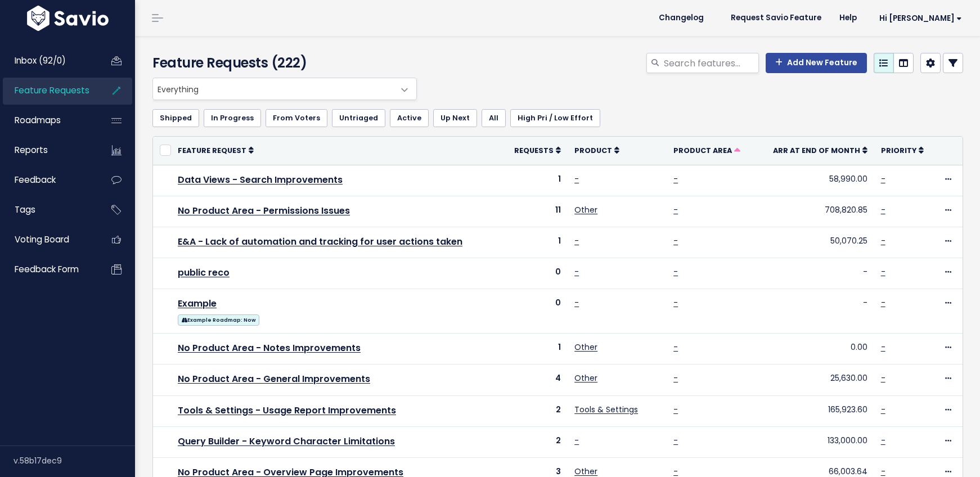  What do you see at coordinates (48, 150) in the screenshot?
I see `a: Reports` at bounding box center [48, 150].